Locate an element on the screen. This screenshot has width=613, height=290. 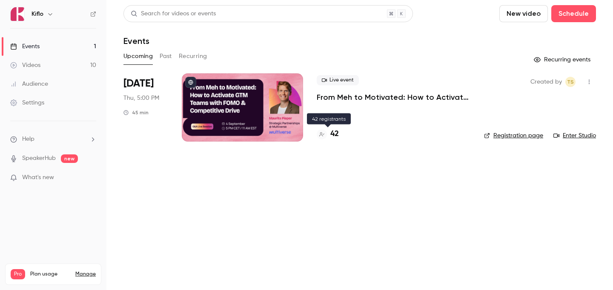
span: Pro is located at coordinates (18, 274).